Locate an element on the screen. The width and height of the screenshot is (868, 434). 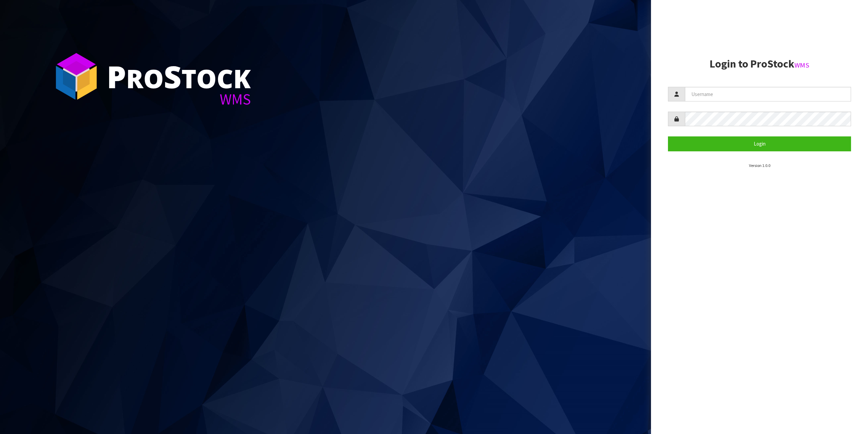
div: WMS is located at coordinates (179, 99).